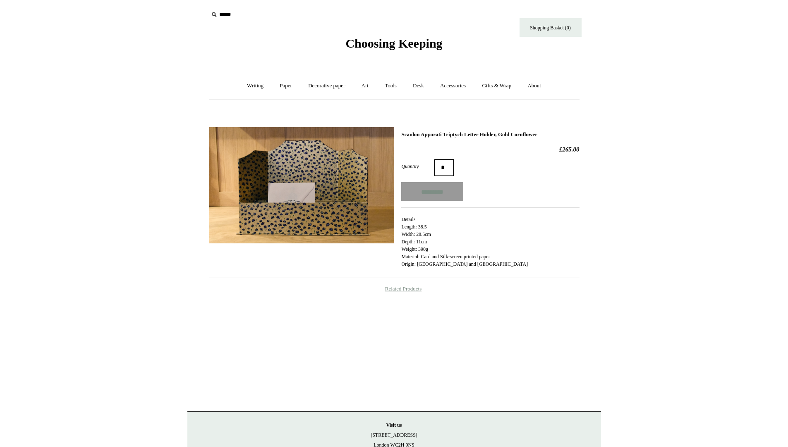 The height and width of the screenshot is (447, 788). What do you see at coordinates (394, 43) in the screenshot?
I see `span: Choosing Keeping` at bounding box center [394, 43].